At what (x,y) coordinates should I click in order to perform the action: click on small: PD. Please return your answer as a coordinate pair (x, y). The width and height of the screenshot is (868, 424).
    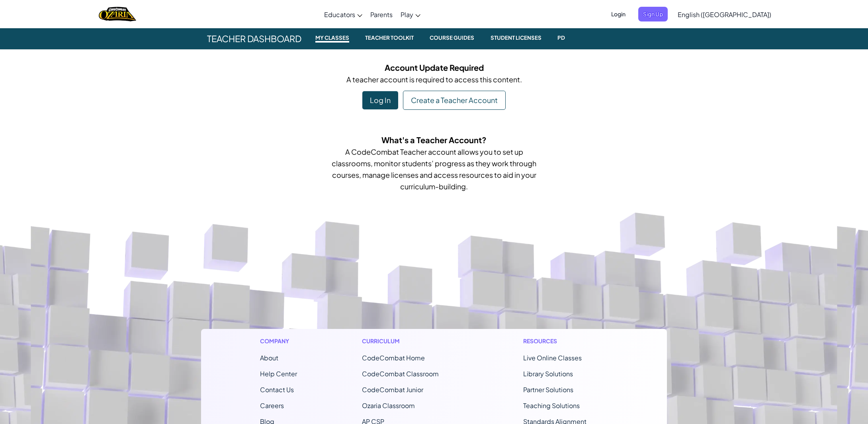
    Looking at the image, I should click on (561, 38).